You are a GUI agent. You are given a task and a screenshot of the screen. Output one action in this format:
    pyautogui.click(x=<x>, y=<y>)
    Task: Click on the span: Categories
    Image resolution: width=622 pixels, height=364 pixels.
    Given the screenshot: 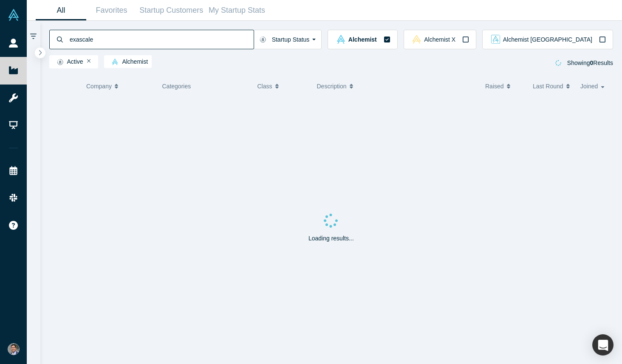 What is the action you would take?
    pyautogui.click(x=177, y=86)
    